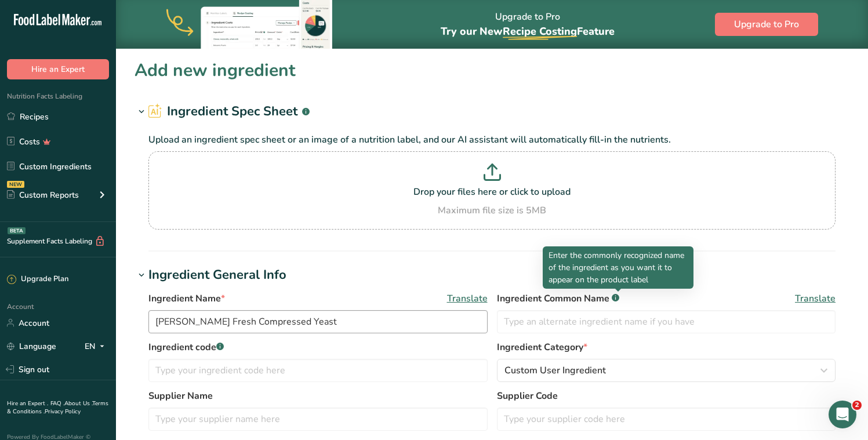 This screenshot has height=440, width=868. I want to click on input: Type your supplier code here, so click(666, 419).